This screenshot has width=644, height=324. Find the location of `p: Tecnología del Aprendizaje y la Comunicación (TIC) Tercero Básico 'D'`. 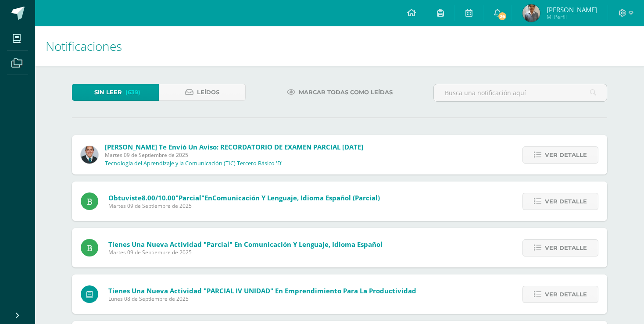

p: Tecnología del Aprendizaje y la Comunicación (TIC) Tercero Básico 'D' is located at coordinates (193, 164).